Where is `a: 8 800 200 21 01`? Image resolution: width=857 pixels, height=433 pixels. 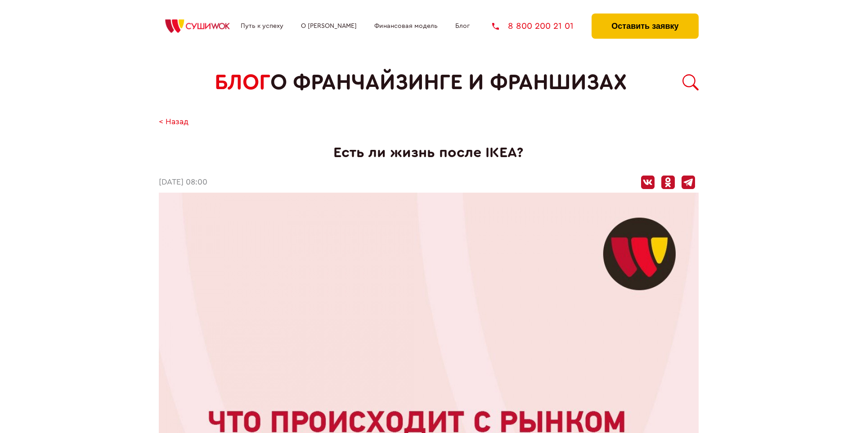
a: 8 800 200 21 01 is located at coordinates (532, 26).